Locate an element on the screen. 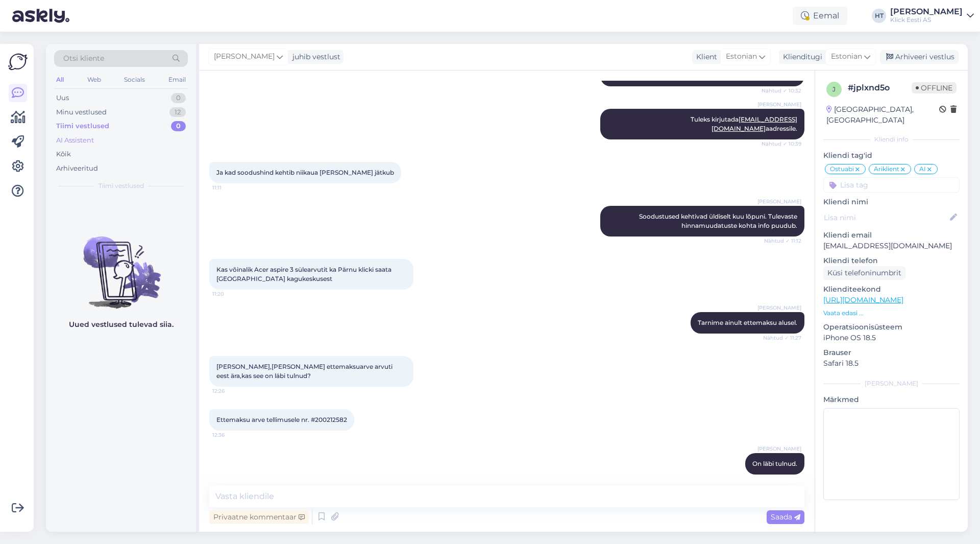  span: Tuleks kirjutada aadressile. is located at coordinates (743, 123).